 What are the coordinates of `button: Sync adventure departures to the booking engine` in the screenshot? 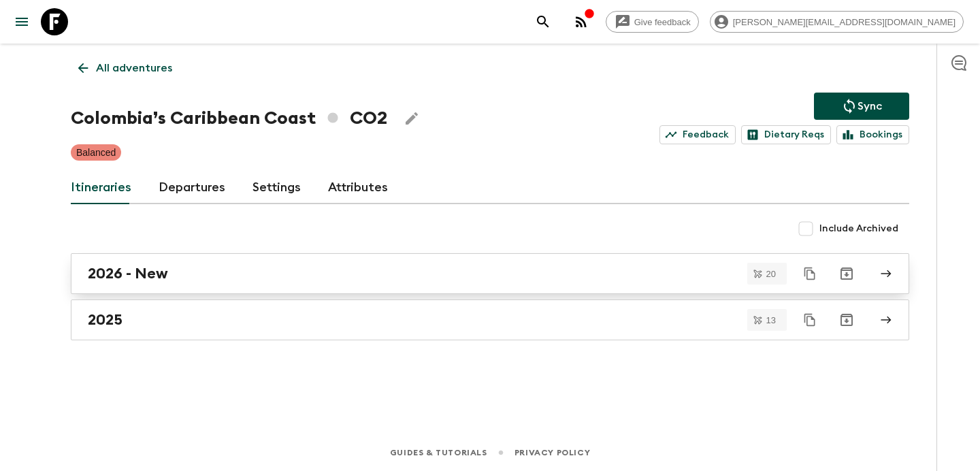 It's located at (861, 106).